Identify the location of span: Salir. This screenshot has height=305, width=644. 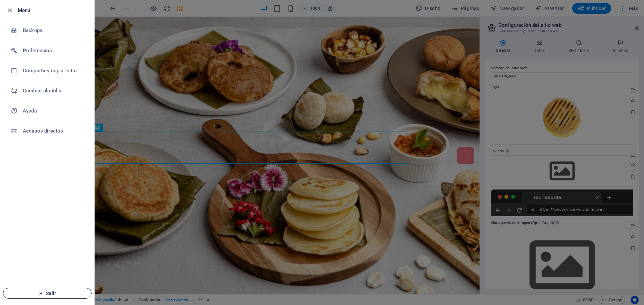
(47, 293).